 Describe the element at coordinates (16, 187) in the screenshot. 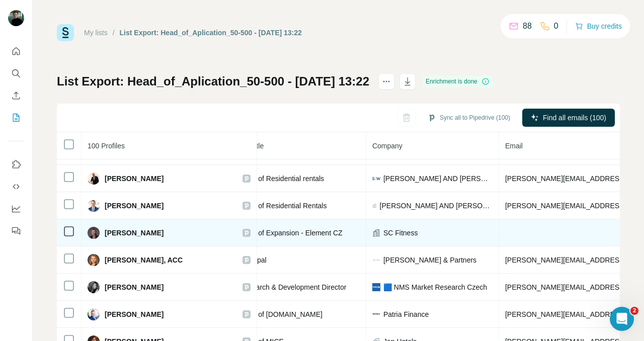

I see `button: Use Surfe API` at that location.